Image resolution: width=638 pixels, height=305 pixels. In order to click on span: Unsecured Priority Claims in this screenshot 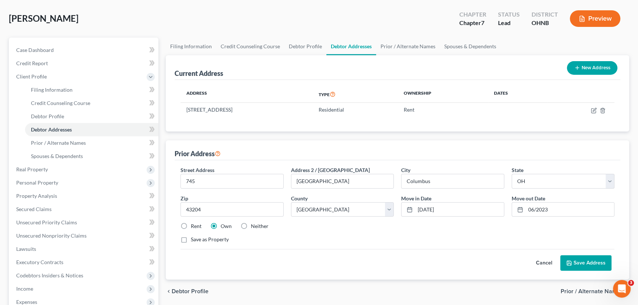, I will do `click(46, 222)`.